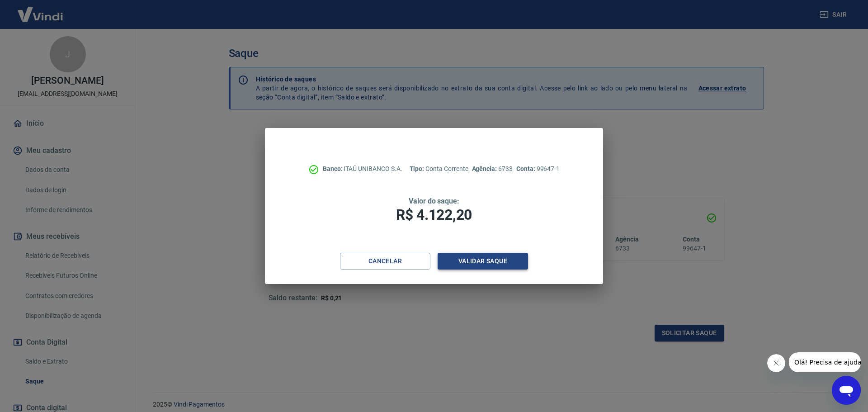 The width and height of the screenshot is (868, 412). I want to click on span: Agência:, so click(485, 168).